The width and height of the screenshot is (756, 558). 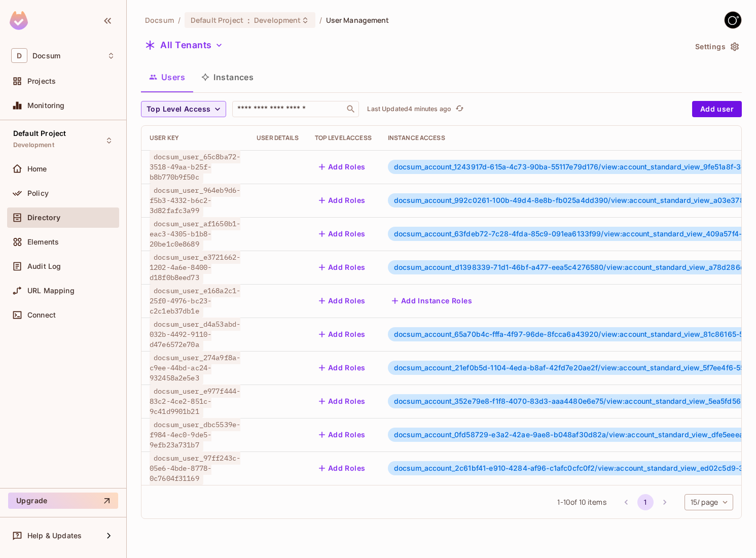 What do you see at coordinates (44, 218) in the screenshot?
I see `span: Directory` at bounding box center [44, 218].